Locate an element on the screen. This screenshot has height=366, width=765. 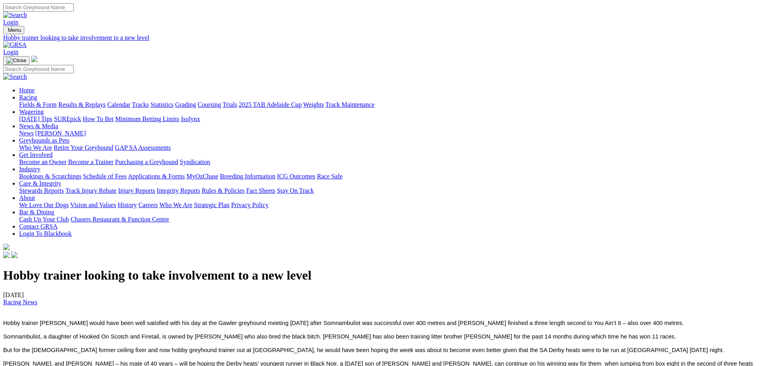
a: Contact GRSA is located at coordinates (38, 226).